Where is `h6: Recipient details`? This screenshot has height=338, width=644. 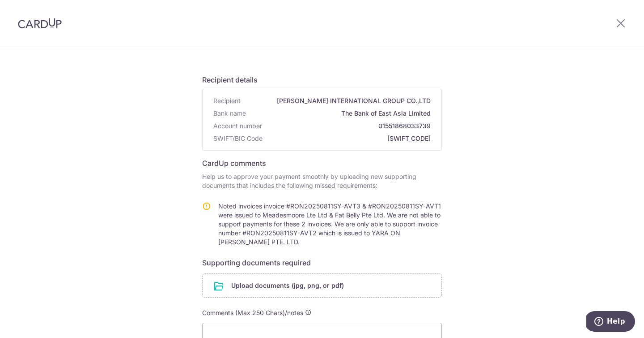
h6: Recipient details is located at coordinates (322, 80).